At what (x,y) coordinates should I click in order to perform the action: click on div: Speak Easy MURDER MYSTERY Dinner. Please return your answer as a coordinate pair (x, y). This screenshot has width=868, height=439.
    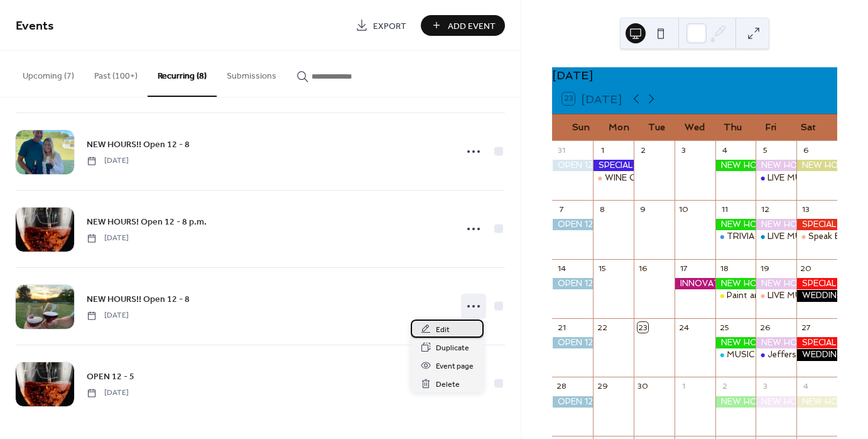
    Looking at the image, I should click on (816, 236).